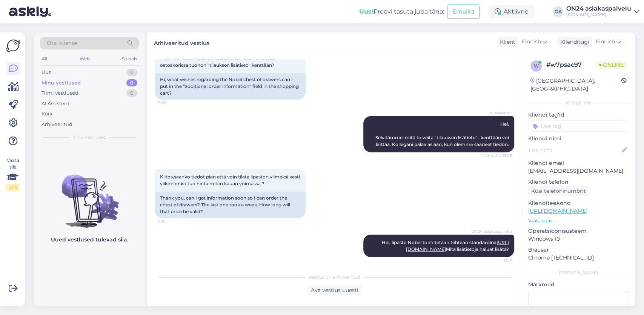 Image resolution: width=644 pixels, height=315 pixels. I want to click on div: Arhiveeritud, so click(57, 124).